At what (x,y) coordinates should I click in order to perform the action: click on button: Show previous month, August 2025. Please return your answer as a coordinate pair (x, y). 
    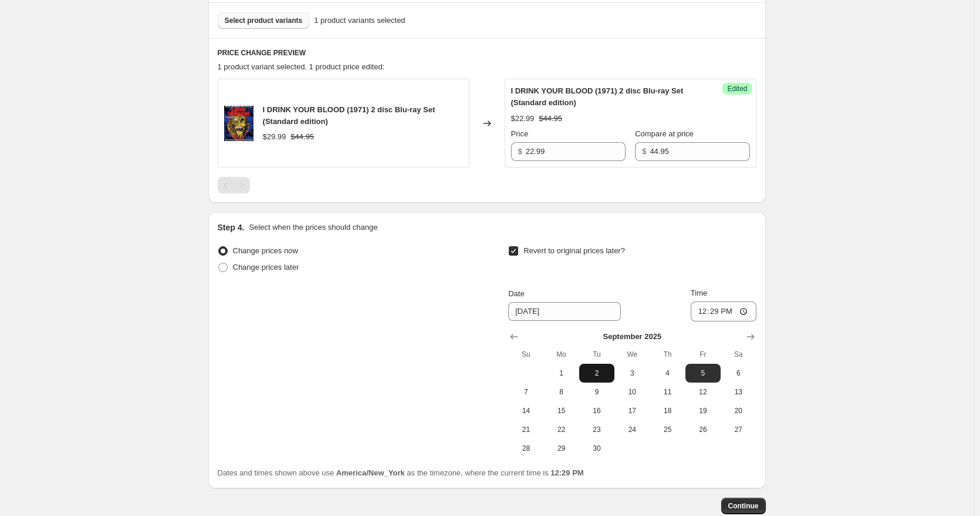
    Looking at the image, I should click on (515, 336).